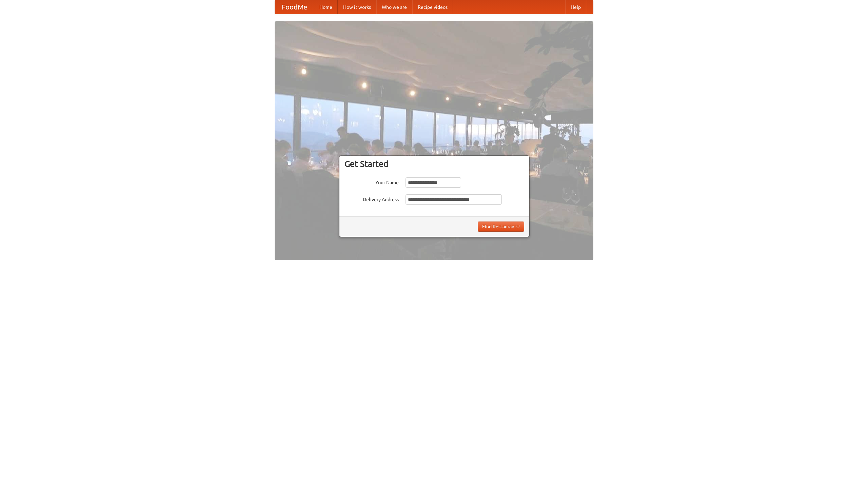 Image resolution: width=868 pixels, height=480 pixels. Describe the element at coordinates (576, 7) in the screenshot. I see `a: Help` at that location.